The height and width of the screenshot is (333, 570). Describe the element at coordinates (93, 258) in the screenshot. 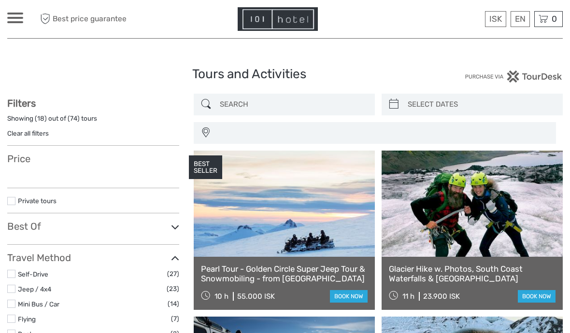

I see `h3: Travel Method` at that location.